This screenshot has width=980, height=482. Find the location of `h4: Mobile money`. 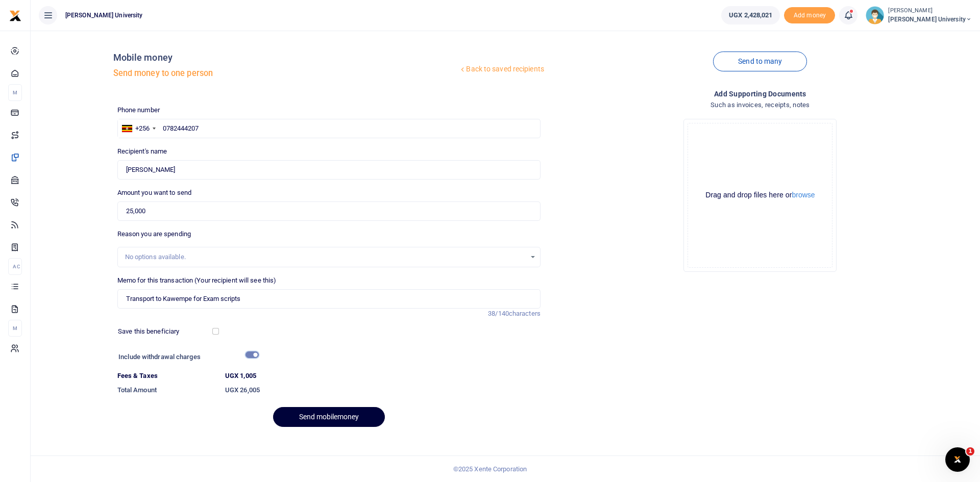

h4: Mobile money is located at coordinates (286, 58).